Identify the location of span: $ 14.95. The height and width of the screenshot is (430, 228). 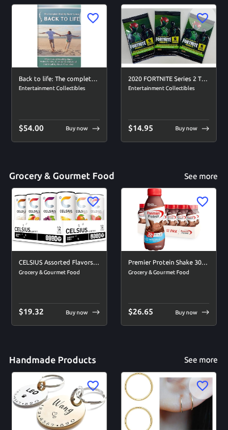
(140, 129).